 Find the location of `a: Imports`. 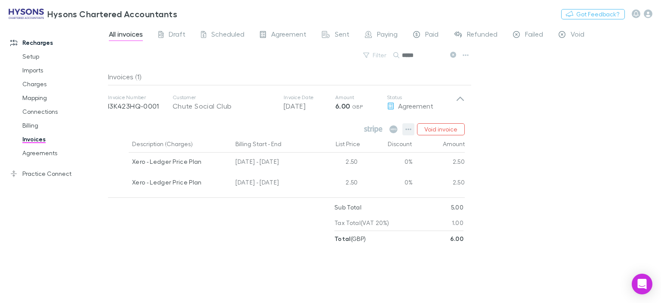

a: Imports is located at coordinates (63, 70).